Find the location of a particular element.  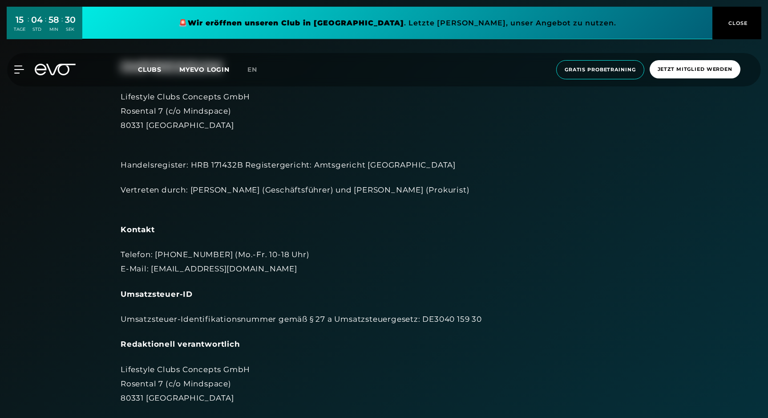

a: Clubs is located at coordinates (158, 69).